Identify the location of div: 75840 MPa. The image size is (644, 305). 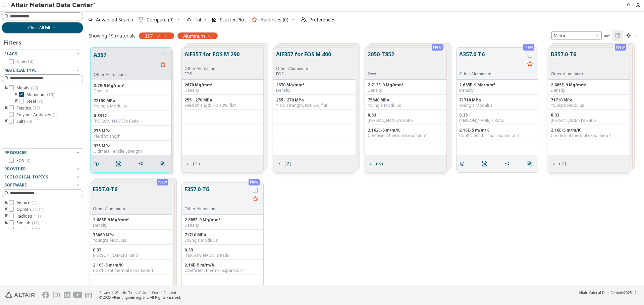
(405, 100).